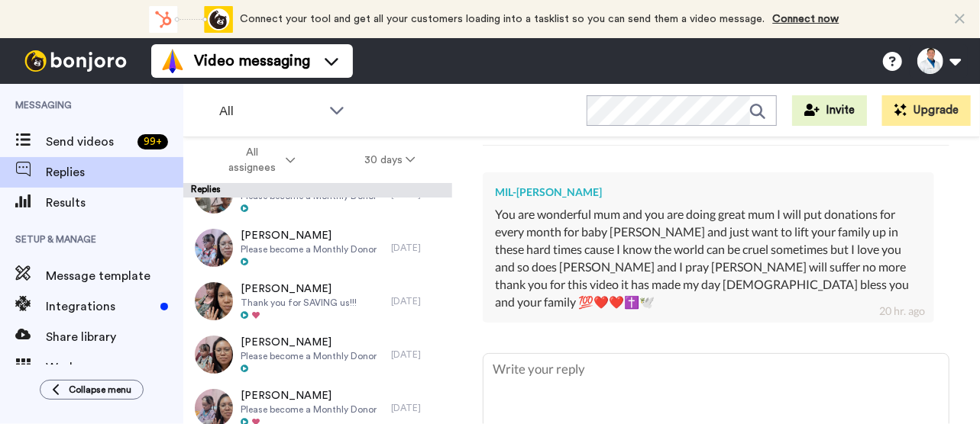  Describe the element at coordinates (75, 61) in the screenshot. I see `img: bj-logo-header-white.svg` at that location.